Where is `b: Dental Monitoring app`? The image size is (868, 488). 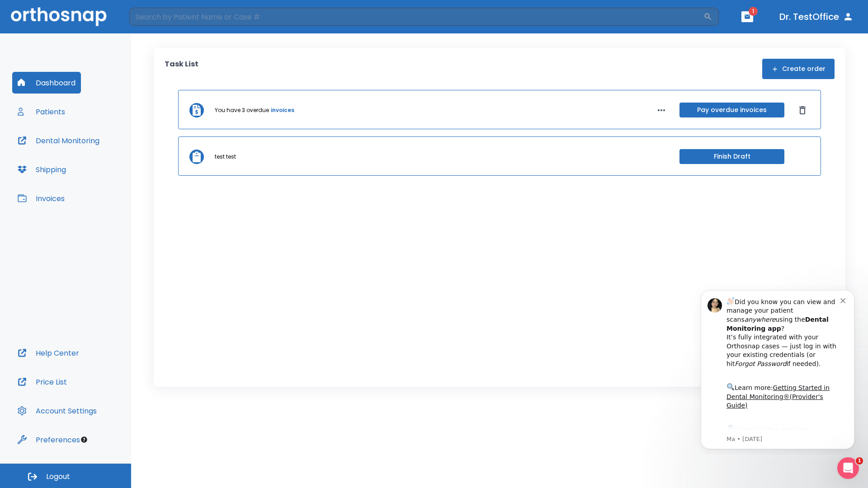
b: Dental Monitoring app is located at coordinates (90, 42).